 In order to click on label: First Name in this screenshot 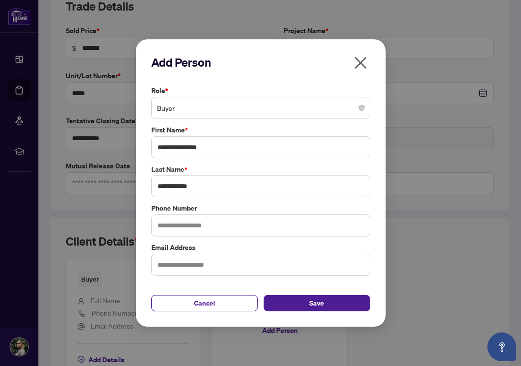, I will do `click(261, 130)`.